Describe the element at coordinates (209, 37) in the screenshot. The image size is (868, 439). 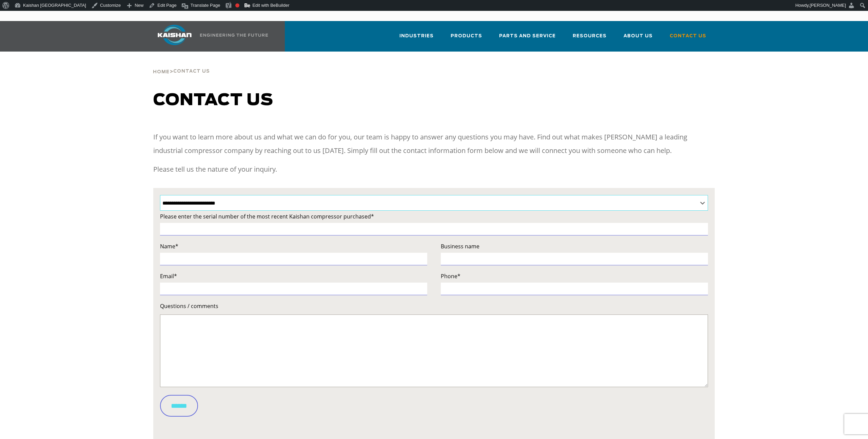
I see `a: Kaishan USA` at that location.